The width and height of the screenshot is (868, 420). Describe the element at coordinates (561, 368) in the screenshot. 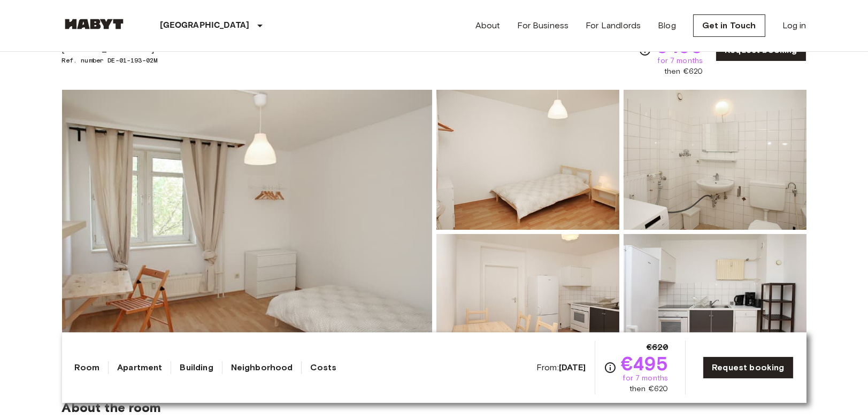

I see `span: From:` at that location.